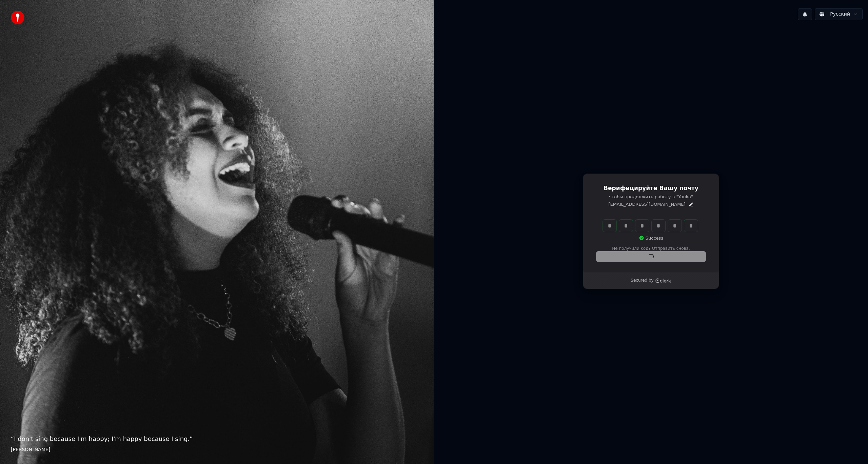 The height and width of the screenshot is (464, 868). What do you see at coordinates (691, 205) in the screenshot?
I see `button: Edit` at bounding box center [691, 205].